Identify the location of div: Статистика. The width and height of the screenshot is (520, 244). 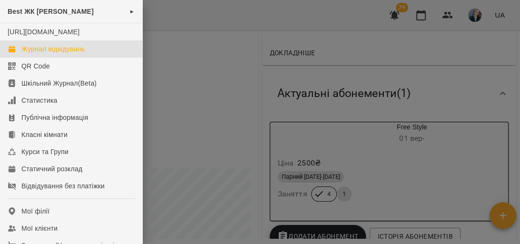
(40, 100).